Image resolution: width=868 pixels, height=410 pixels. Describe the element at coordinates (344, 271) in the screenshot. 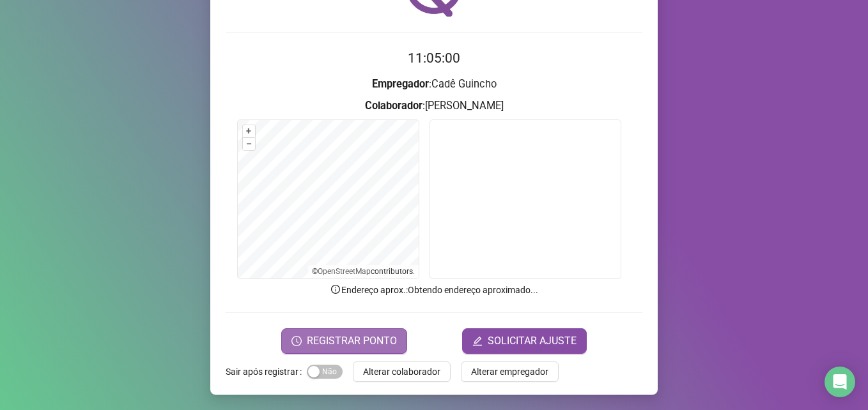

I see `a: OpenStreetMap` at that location.